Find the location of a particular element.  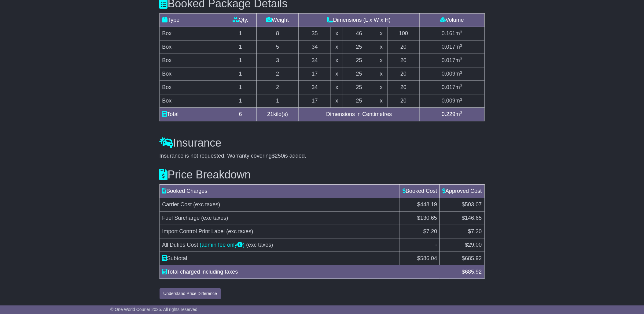

span: $448.19 is located at coordinates (427, 204).